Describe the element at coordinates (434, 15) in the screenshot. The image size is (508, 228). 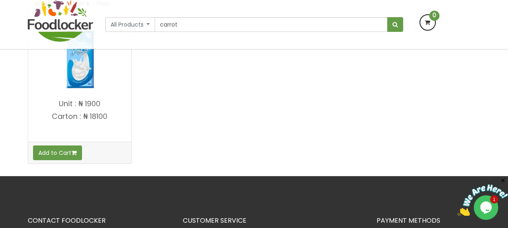
I see `span: 0` at that location.